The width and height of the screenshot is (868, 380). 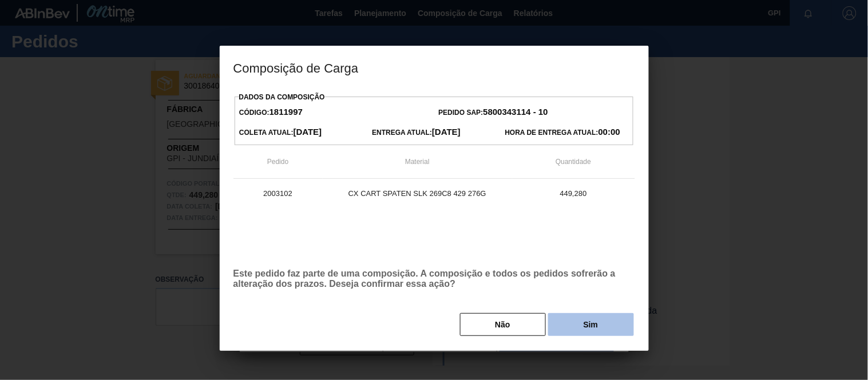 What do you see at coordinates (417, 193) in the screenshot?
I see `td: CX CART SPATEN SLK 269C8 429 276G` at bounding box center [417, 193].